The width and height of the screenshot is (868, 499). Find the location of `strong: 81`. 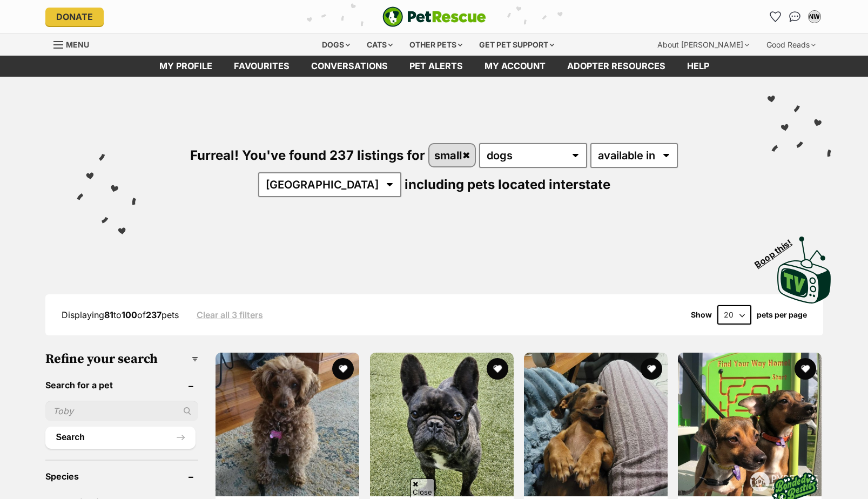

strong: 81 is located at coordinates (109, 315).